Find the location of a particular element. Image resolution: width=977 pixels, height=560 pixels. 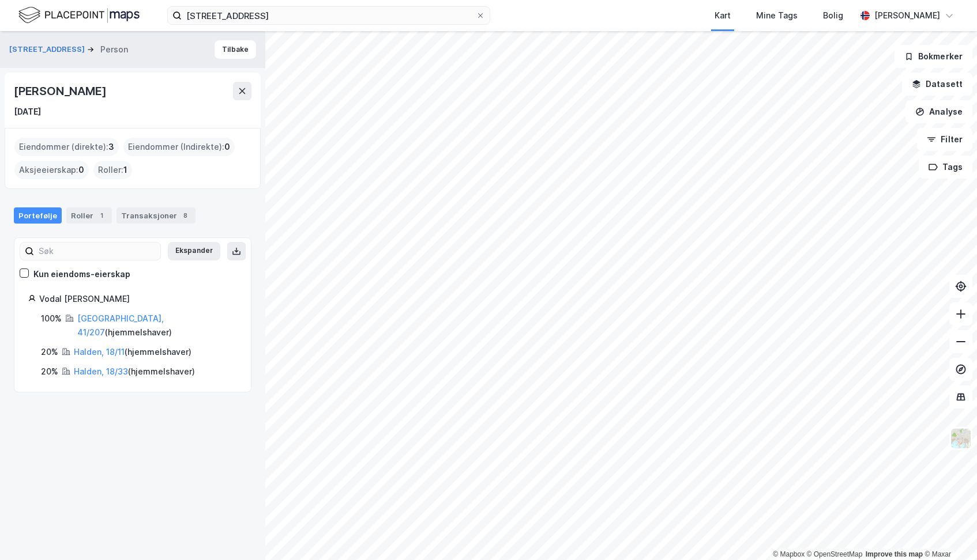

div: Transaksjoner is located at coordinates (156, 215).